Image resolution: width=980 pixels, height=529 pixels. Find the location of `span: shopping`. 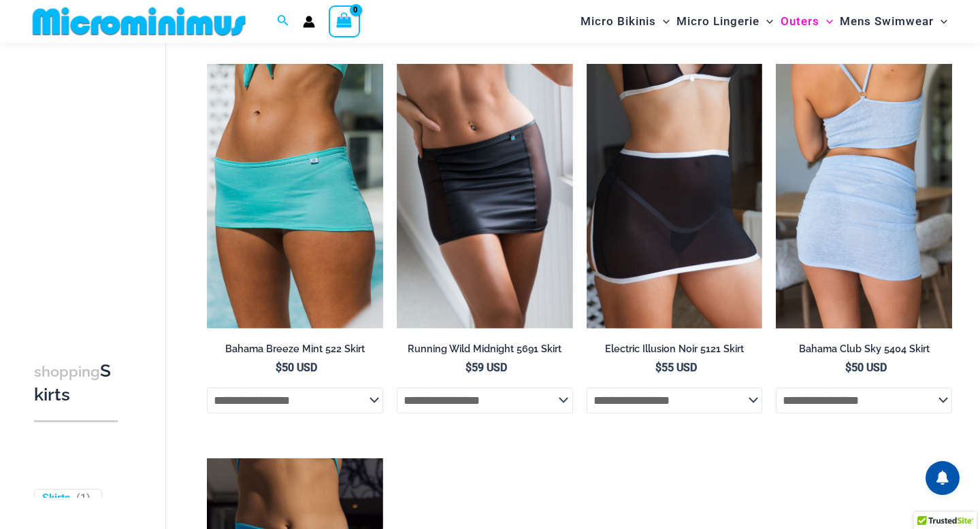

span: shopping is located at coordinates (66, 372).